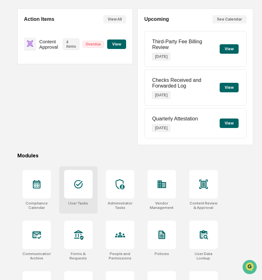 This screenshot has height=280, width=262. I want to click on p: Overdue, so click(93, 44).